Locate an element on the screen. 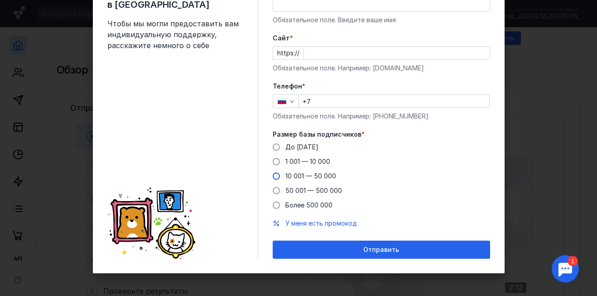 This screenshot has width=597, height=296. button: Отправить is located at coordinates (382, 249).